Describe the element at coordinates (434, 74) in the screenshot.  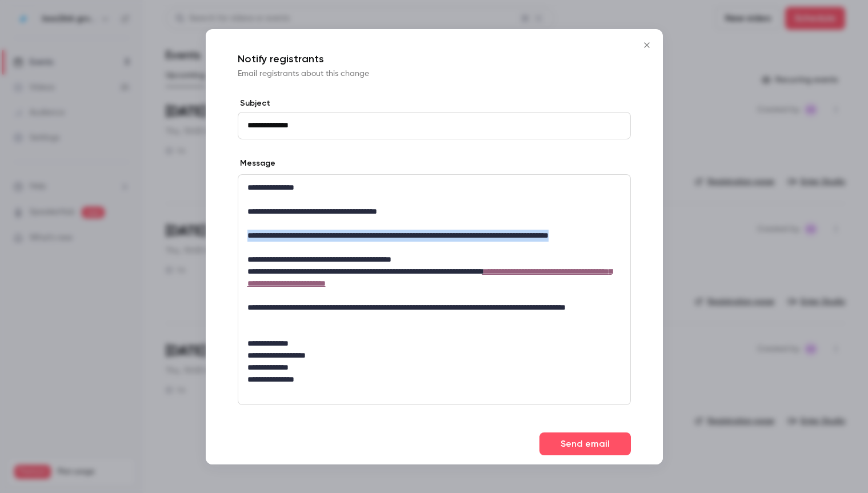
I see `p: Email registrants about this change` at that location.